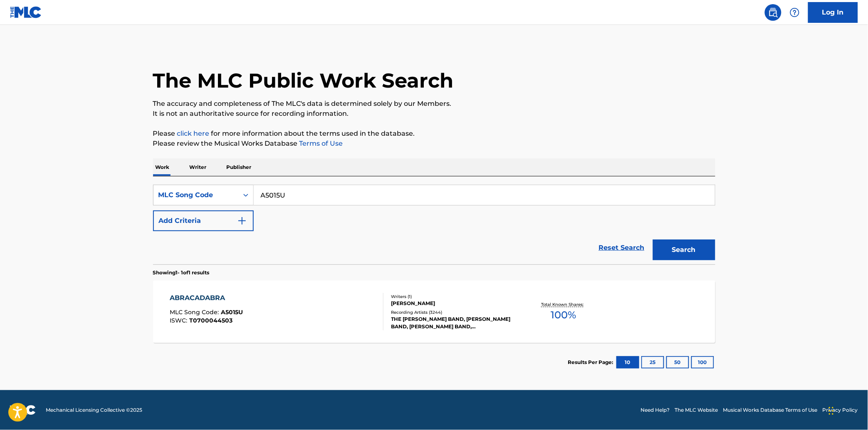 The image size is (868, 430). I want to click on p: Total Known Shares:, so click(563, 305).